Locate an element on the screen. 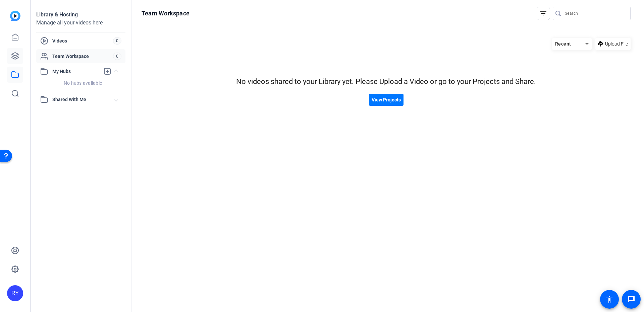 This screenshot has width=644, height=312. mat-expansion-panel-header: Shared With Me is located at coordinates (81, 99).